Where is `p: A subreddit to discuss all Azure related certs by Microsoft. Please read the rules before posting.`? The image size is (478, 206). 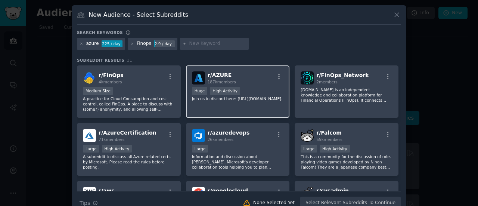
p: A subreddit to discuss all Azure related certs by Microsoft. Please read the rules before posting. is located at coordinates (129, 162).